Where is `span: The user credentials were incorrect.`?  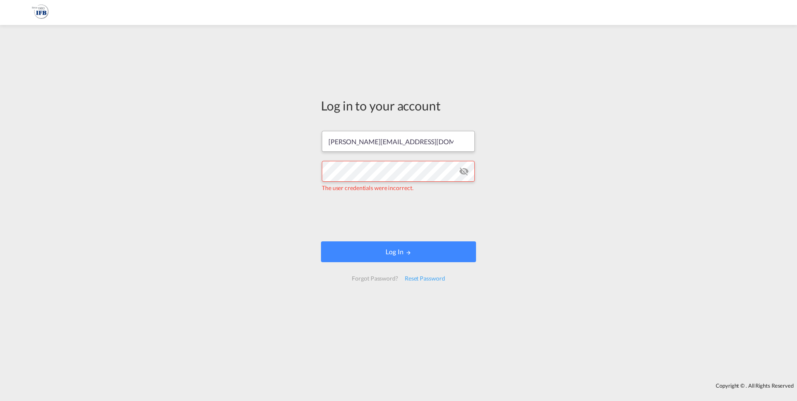 span: The user credentials were incorrect. is located at coordinates (367, 188).